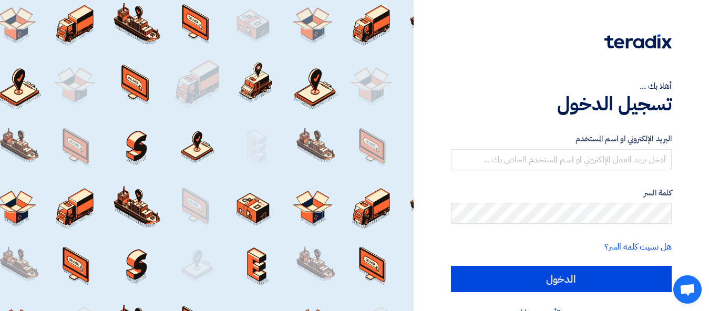 The height and width of the screenshot is (311, 709). What do you see at coordinates (638, 42) in the screenshot?
I see `img: Teradix logo` at bounding box center [638, 42].